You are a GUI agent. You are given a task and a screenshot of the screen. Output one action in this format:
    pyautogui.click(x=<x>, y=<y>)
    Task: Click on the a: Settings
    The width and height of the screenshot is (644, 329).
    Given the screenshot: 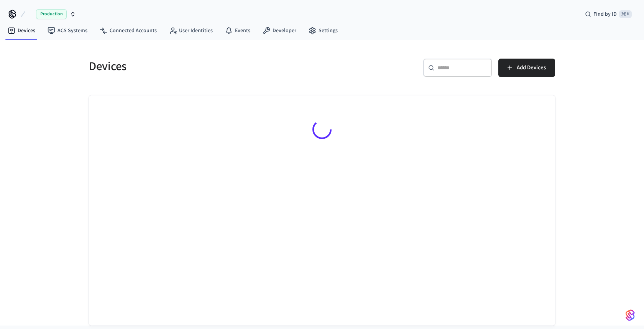 What is the action you would take?
    pyautogui.click(x=323, y=30)
    